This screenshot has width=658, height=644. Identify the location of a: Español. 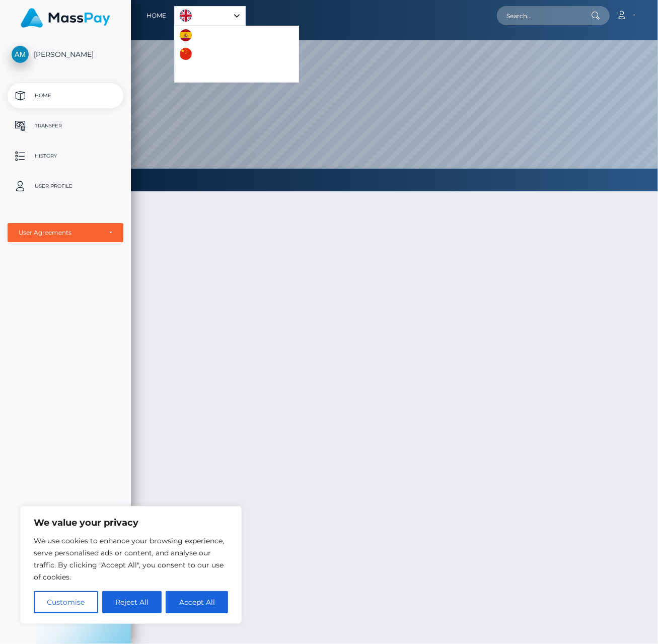
(203, 35).